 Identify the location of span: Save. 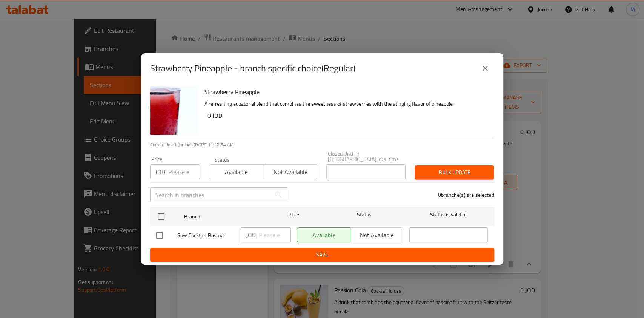
(322, 254).